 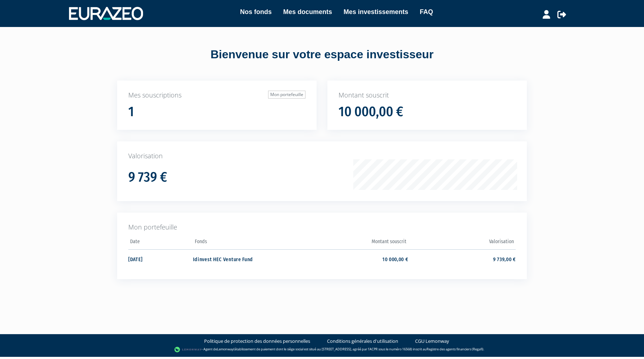 I want to click on h1: 1, so click(x=131, y=112).